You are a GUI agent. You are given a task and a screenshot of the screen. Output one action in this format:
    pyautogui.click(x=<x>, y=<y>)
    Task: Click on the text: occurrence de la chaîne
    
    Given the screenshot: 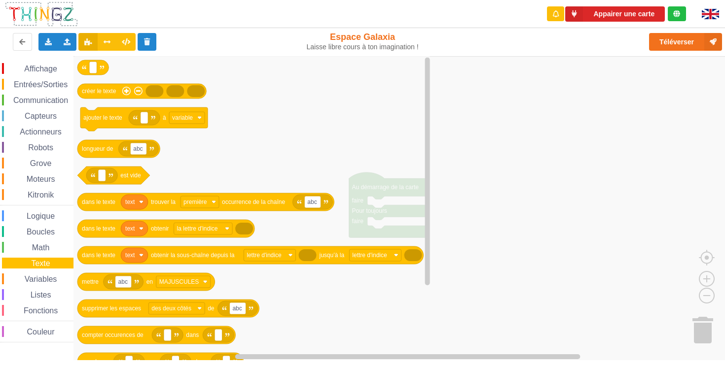 What is the action you would take?
    pyautogui.click(x=253, y=202)
    